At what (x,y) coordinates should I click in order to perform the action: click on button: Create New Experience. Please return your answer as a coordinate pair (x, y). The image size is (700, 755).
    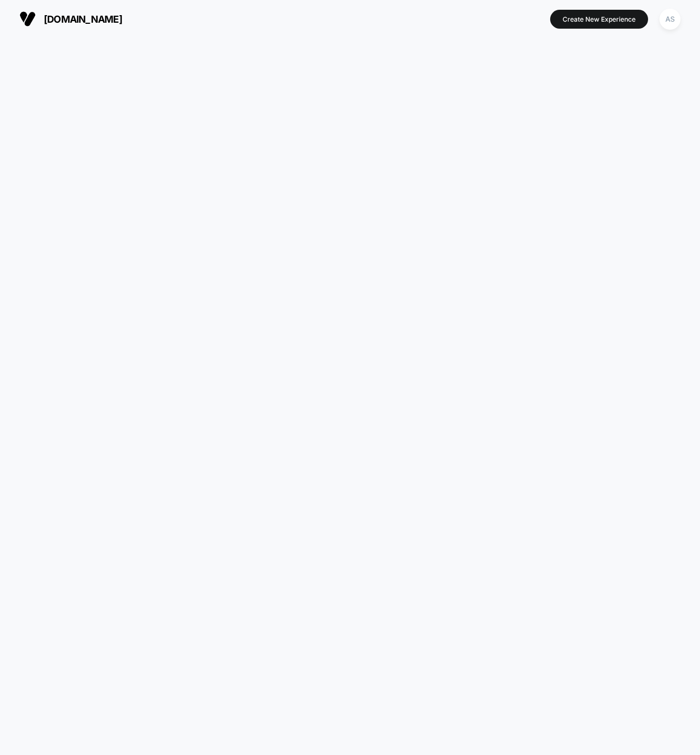
    Looking at the image, I should click on (599, 19).